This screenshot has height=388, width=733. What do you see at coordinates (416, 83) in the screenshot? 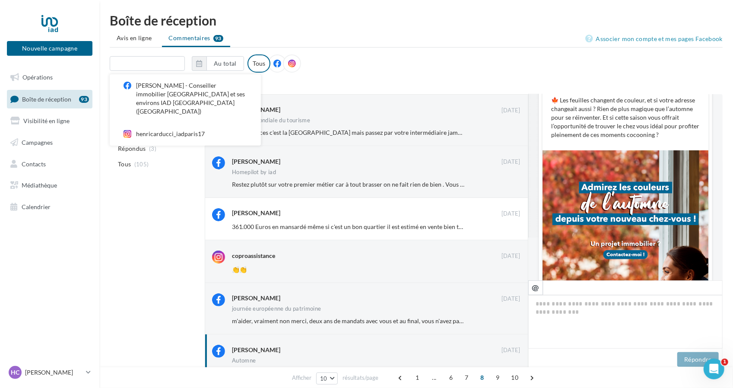
I see `div: 105 Commentaires` at bounding box center [416, 83].